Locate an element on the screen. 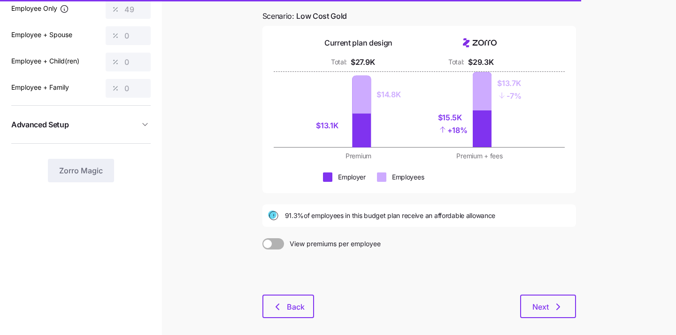 Image resolution: width=676 pixels, height=335 pixels. div: Current plan design is located at coordinates (358, 43).